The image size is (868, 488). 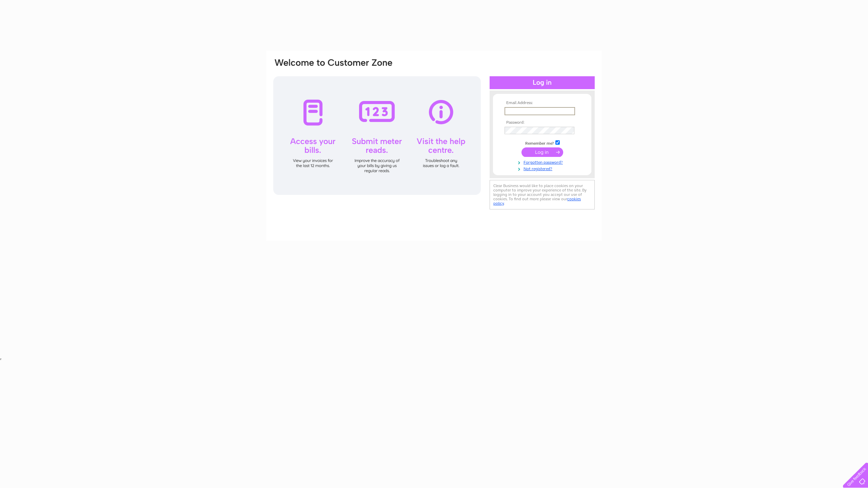 I want to click on td: Remember me?, so click(x=542, y=143).